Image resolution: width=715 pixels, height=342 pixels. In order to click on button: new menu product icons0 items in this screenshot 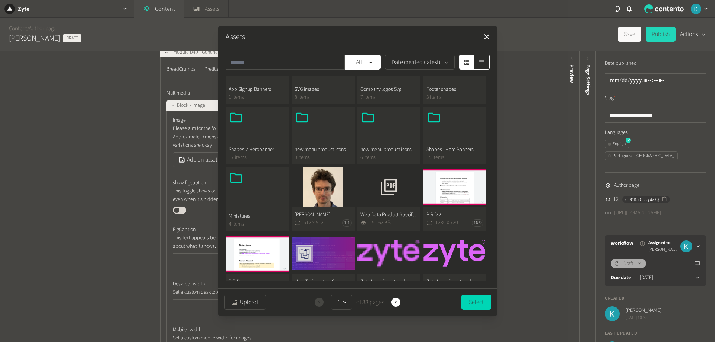, I will do `click(323, 136)`.